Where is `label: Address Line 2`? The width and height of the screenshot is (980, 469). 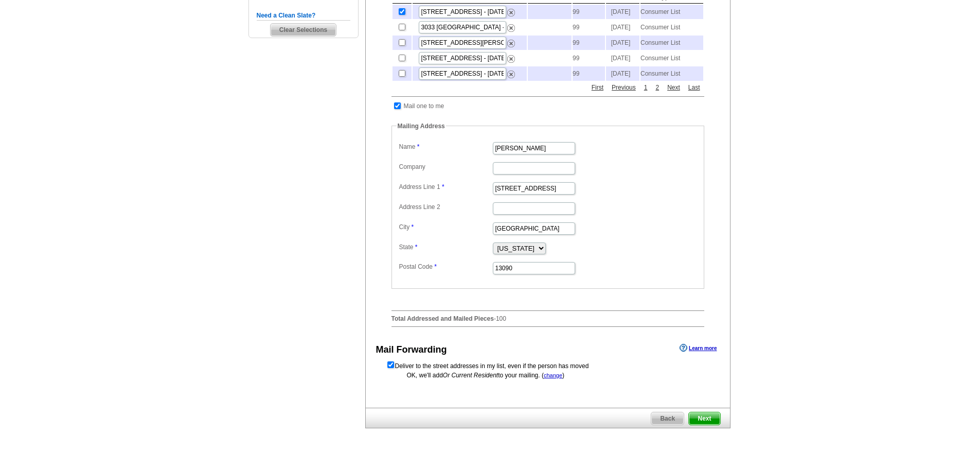 label: Address Line 2 is located at coordinates (445, 207).